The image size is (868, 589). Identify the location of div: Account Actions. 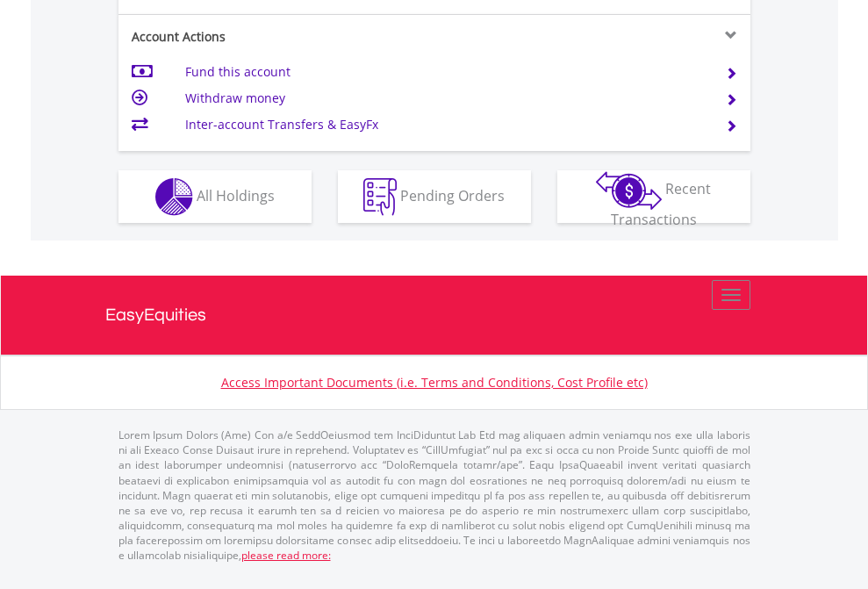
(276, 37).